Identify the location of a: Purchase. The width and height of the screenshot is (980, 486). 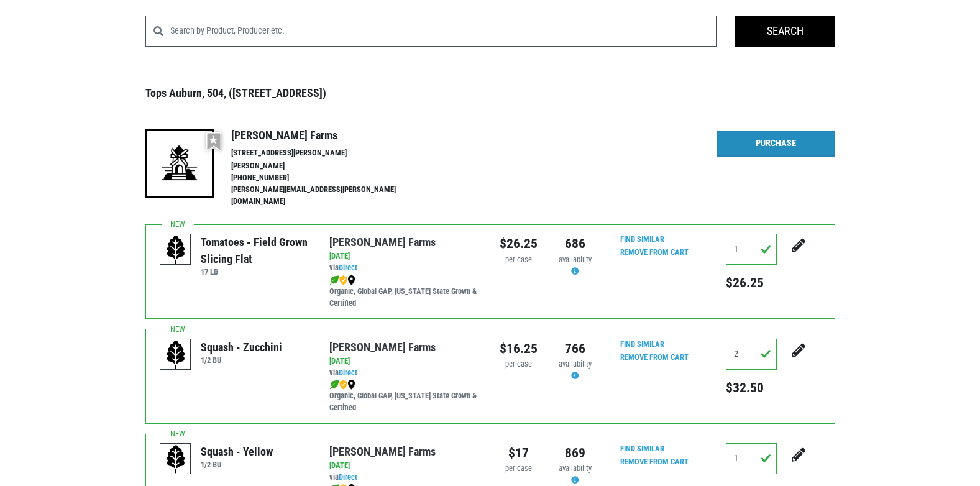
(776, 143).